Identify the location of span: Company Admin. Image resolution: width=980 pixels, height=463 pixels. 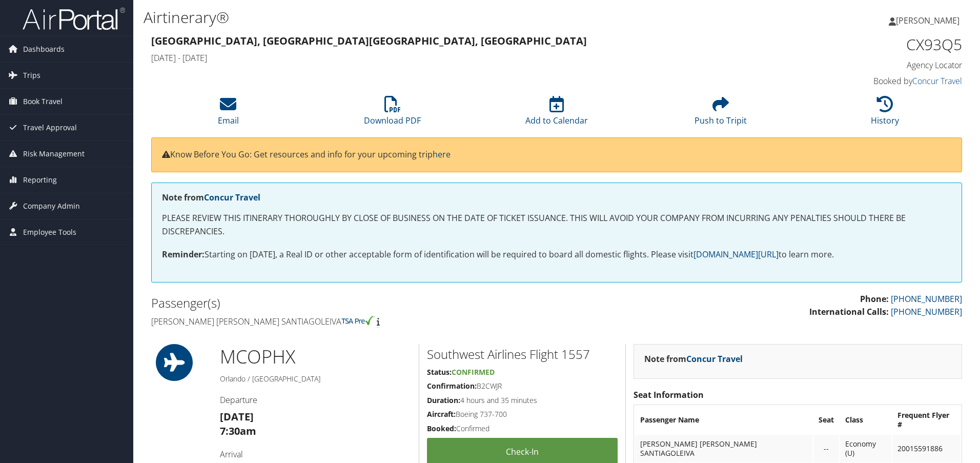
(52, 206).